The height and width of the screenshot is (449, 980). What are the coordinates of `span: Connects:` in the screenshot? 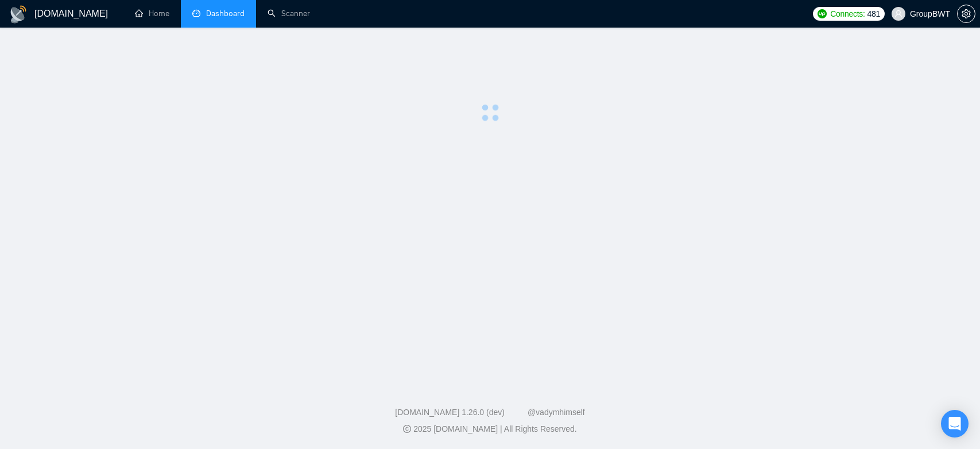 It's located at (847, 14).